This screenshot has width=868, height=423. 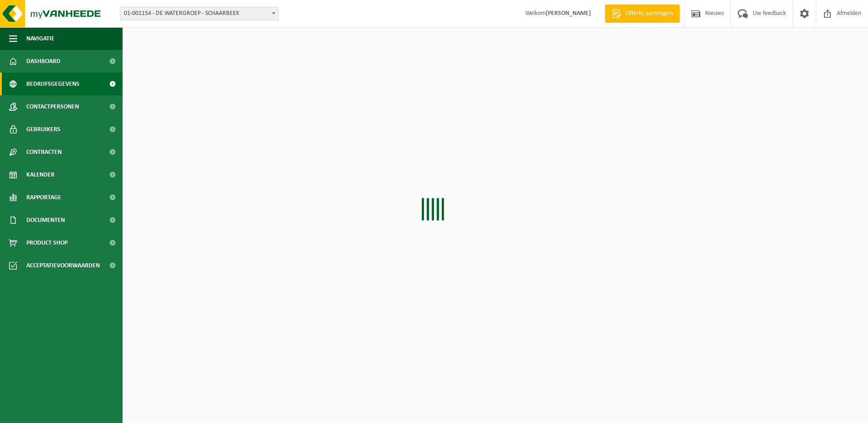 I want to click on span: Rapportage, so click(x=44, y=197).